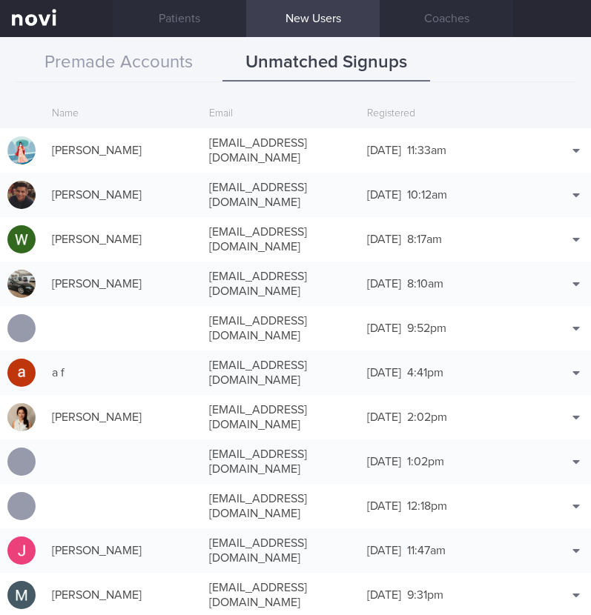 Image resolution: width=591 pixels, height=615 pixels. I want to click on span: 8:10am, so click(425, 284).